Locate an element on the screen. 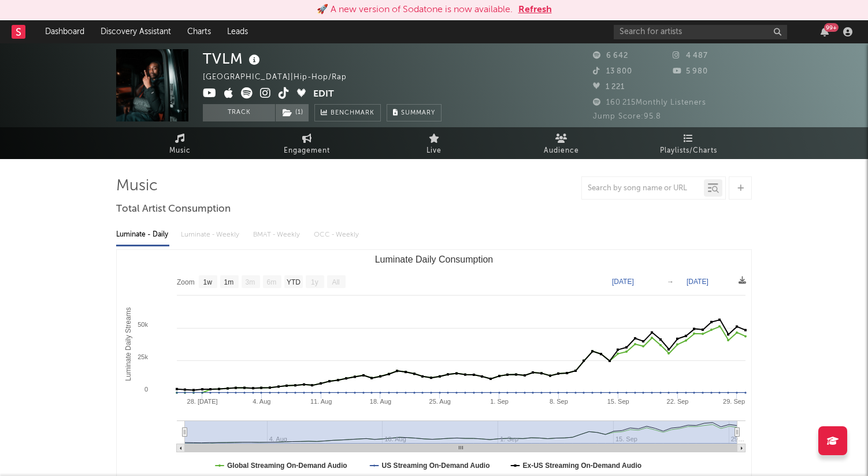  a: Live is located at coordinates (434, 143).